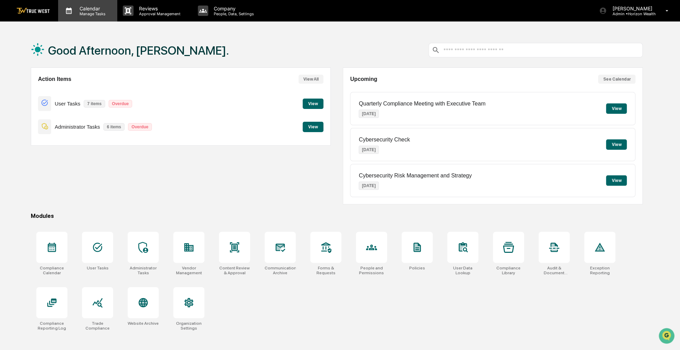  I want to click on div: Communications Archive, so click(280, 271).